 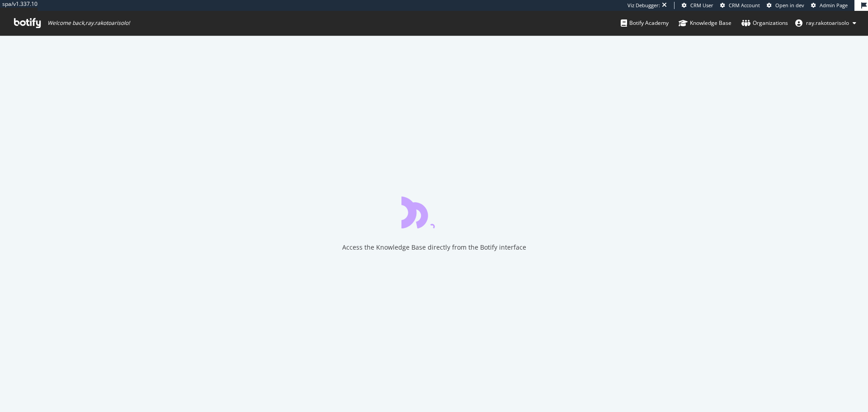 I want to click on span: Open in dev, so click(x=790, y=5).